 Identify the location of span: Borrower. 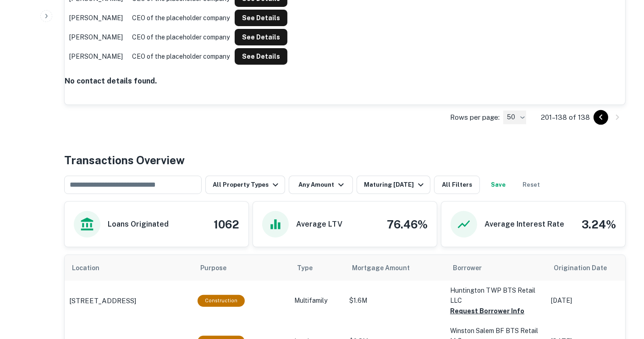
(467, 268).